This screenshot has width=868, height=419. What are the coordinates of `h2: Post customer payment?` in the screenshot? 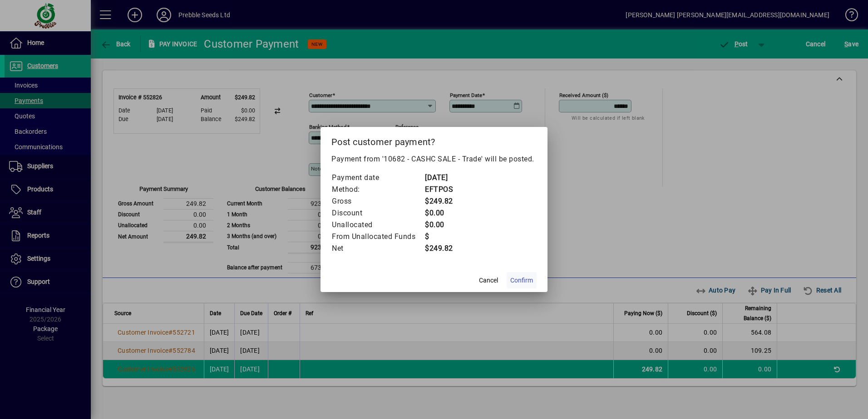 It's located at (434, 140).